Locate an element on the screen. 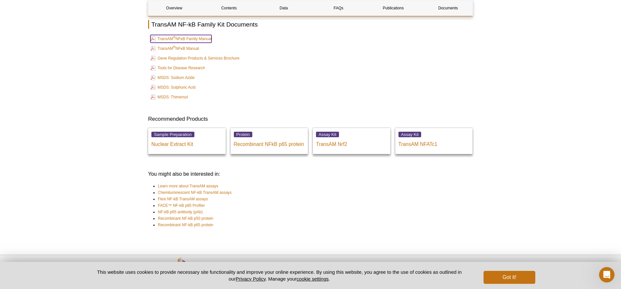 The image size is (621, 289). a: NF-kB p65 antibody (pAb) is located at coordinates (180, 212).